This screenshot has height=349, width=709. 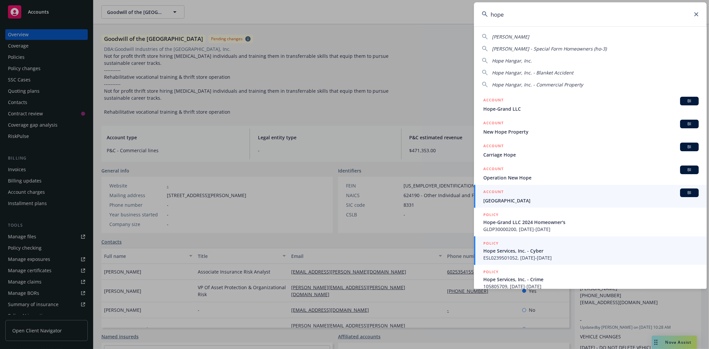 I want to click on a: ACCOUNTBIOperation New Hope, so click(x=591, y=173).